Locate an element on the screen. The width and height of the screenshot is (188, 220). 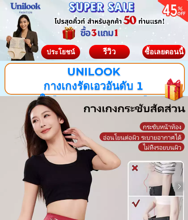
img: navigation is located at coordinates (180, 186).